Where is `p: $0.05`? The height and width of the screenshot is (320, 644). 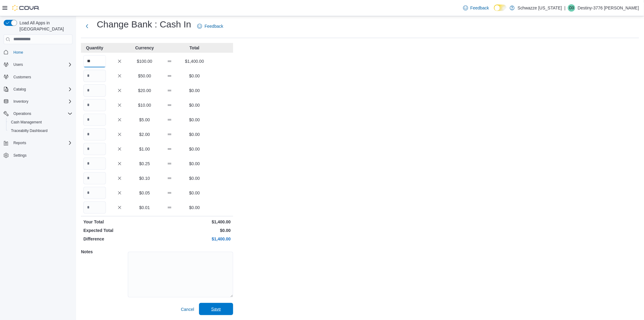 p: $0.05 is located at coordinates (144, 193).